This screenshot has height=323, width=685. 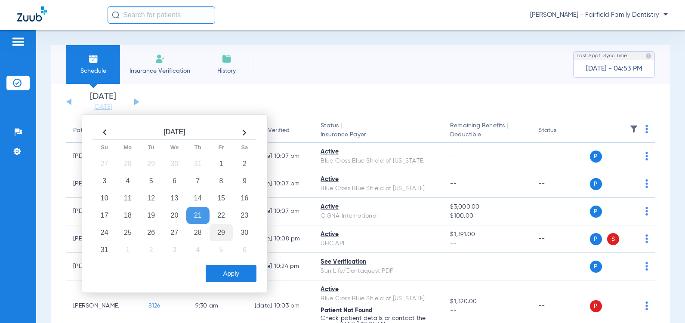 What do you see at coordinates (487, 216) in the screenshot?
I see `span: $100.00` at bounding box center [487, 216].